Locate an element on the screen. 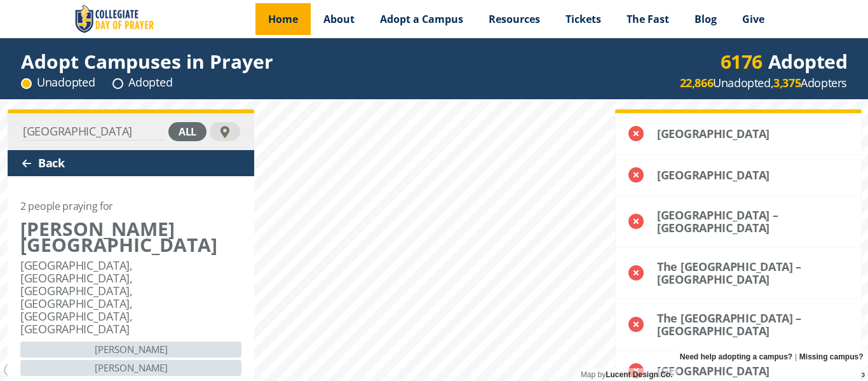 This screenshot has height=381, width=868. div: all is located at coordinates (187, 132).